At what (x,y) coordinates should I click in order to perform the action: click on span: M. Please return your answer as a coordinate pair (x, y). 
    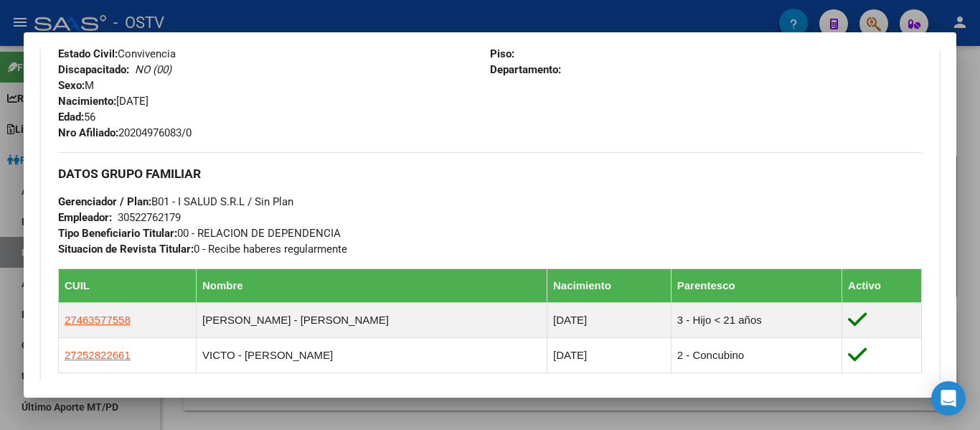
    Looking at the image, I should click on (76, 85).